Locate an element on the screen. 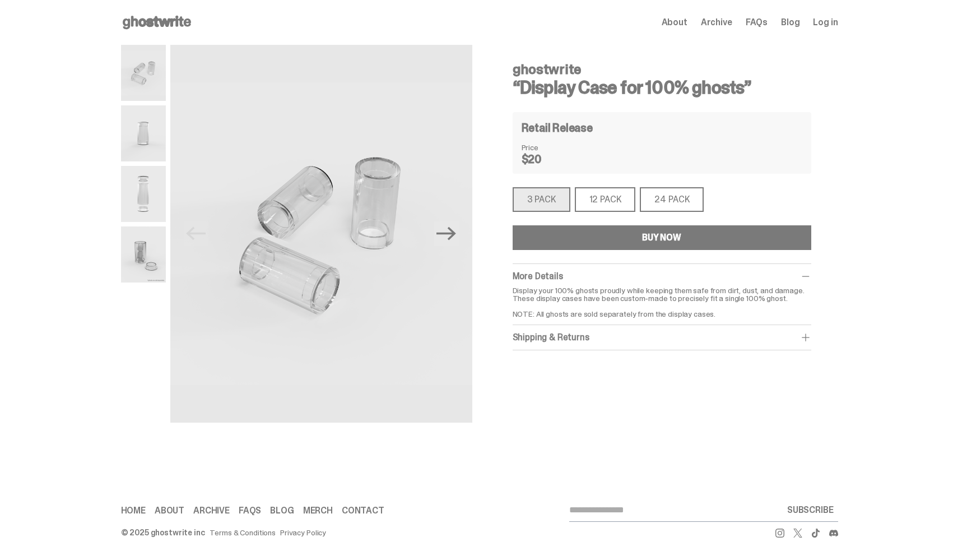 Image resolution: width=967 pixels, height=560 pixels. div: 3 PACK is located at coordinates (541, 200).